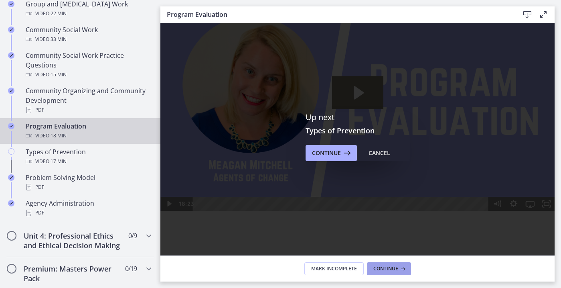 The image size is (561, 288). What do you see at coordinates (88, 208) in the screenshot?
I see `div: Agency Administration` at bounding box center [88, 208].